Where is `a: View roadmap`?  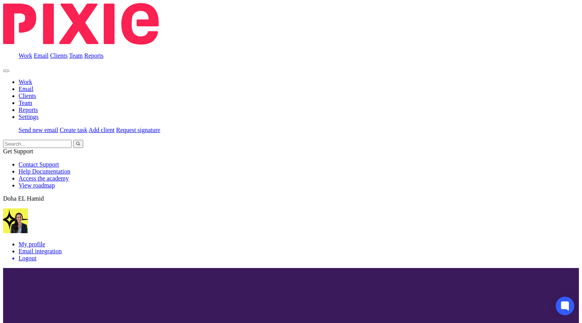 a: View roadmap is located at coordinates (37, 185).